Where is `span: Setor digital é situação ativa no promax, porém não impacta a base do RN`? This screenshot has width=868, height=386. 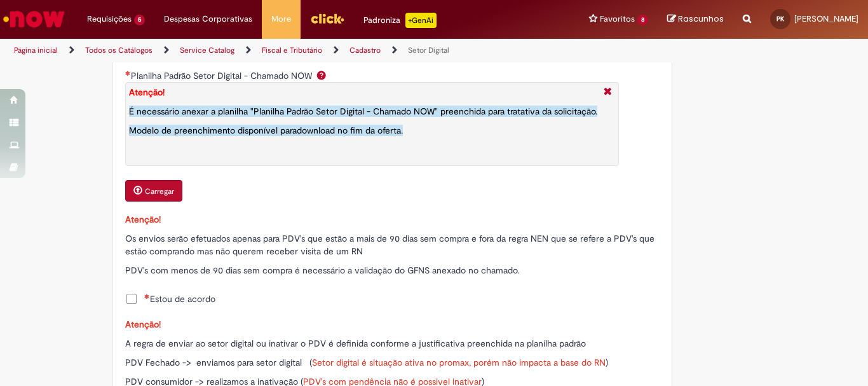 span: Setor digital é situação ativa no promax, porém não impacta a base do RN is located at coordinates (459, 362).